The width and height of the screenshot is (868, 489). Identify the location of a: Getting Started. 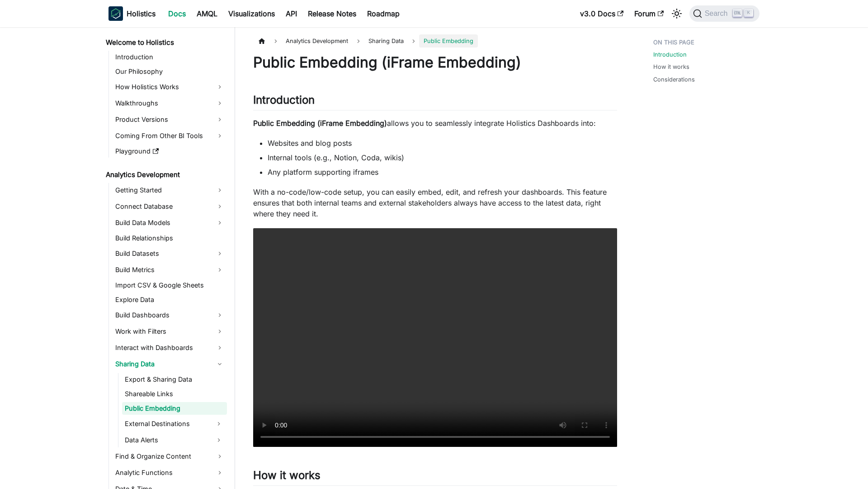
(169, 190).